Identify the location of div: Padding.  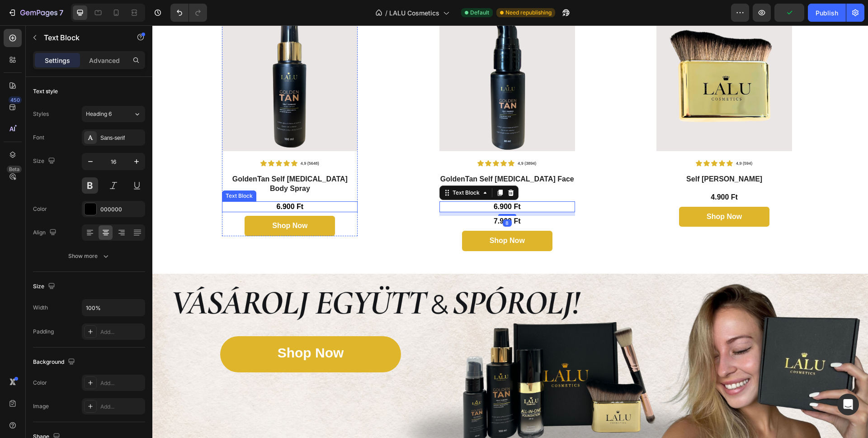
(43, 331).